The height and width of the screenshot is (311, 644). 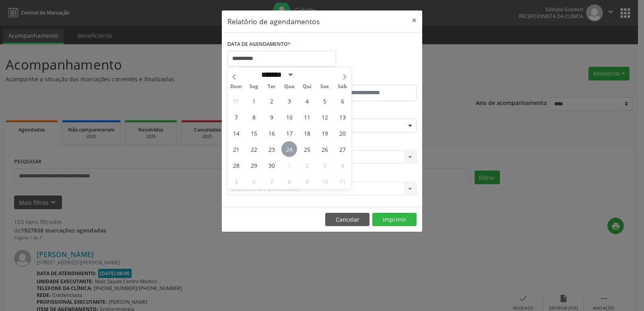 What do you see at coordinates (271, 181) in the screenshot?
I see `span: Outubro 7, 2025` at bounding box center [271, 181].